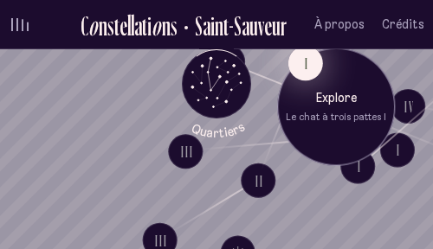  What do you see at coordinates (403, 24) in the screenshot?
I see `span: Crédits` at bounding box center [403, 24].